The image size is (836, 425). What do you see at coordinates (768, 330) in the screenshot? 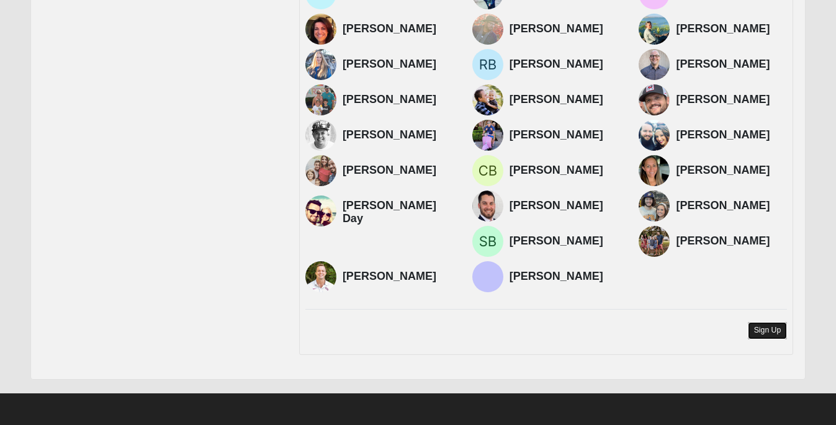
I see `a: Sign Up` at bounding box center [768, 330].